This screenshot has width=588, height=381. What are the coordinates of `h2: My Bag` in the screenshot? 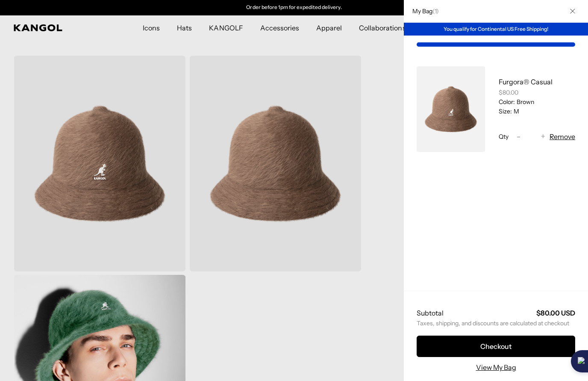 It's located at (424, 11).